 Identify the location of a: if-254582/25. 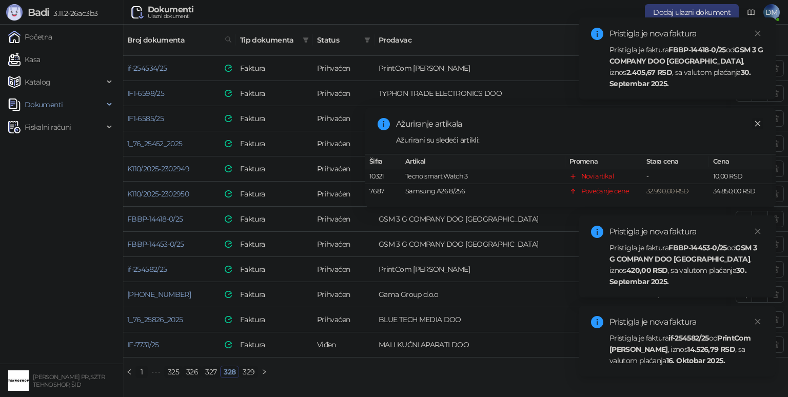
(147, 269).